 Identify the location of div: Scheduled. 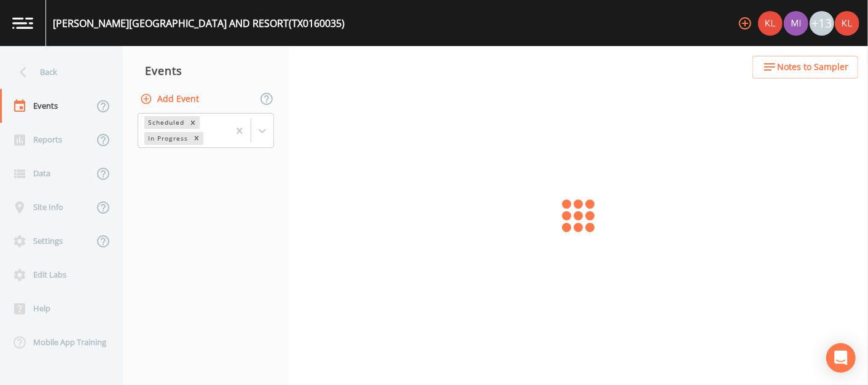
(165, 122).